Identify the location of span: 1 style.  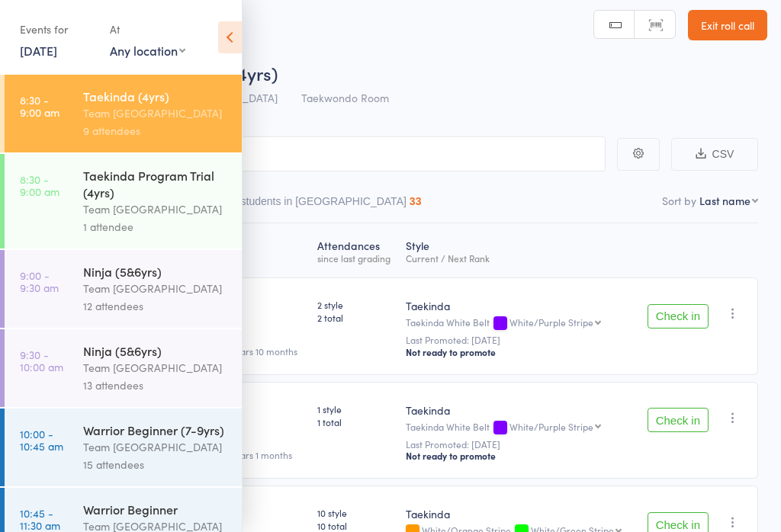
(356, 409).